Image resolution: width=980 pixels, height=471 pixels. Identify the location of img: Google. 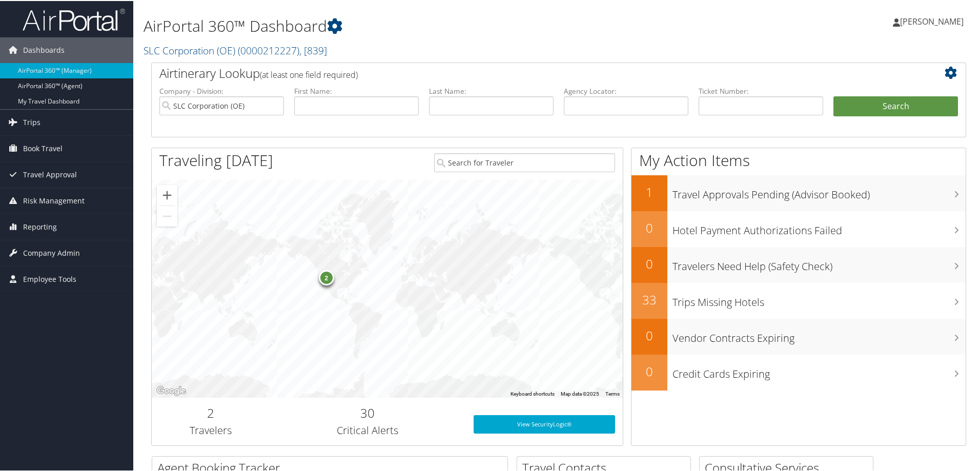
(171, 390).